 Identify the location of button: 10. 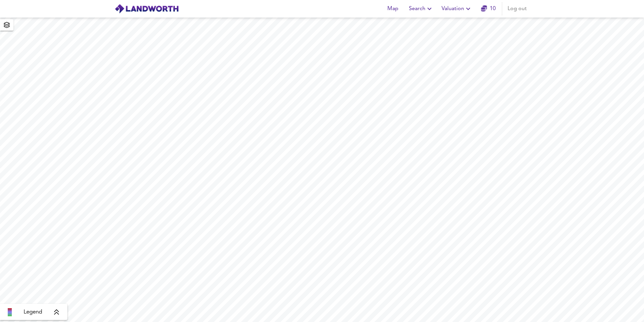
(489, 9).